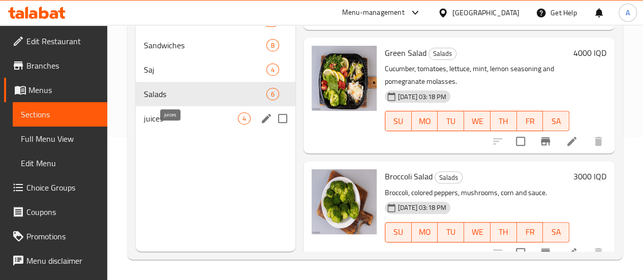 The height and width of the screenshot is (280, 643). What do you see at coordinates (344, 202) in the screenshot?
I see `img: Broccoli Salad` at bounding box center [344, 202].